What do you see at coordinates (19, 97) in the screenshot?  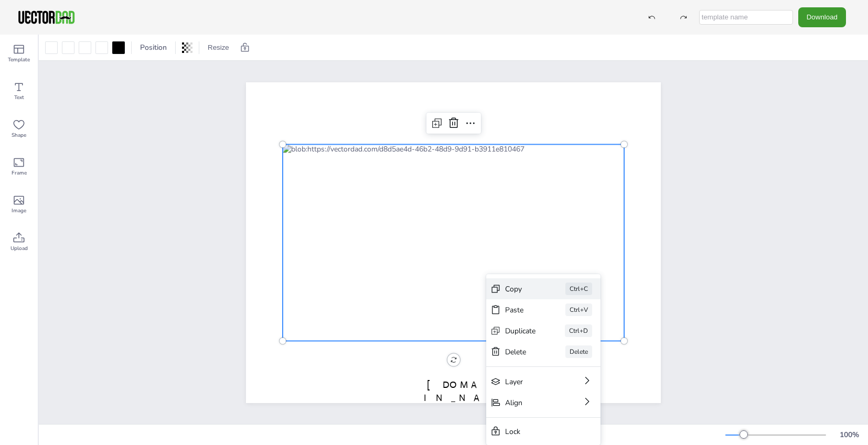 I see `span: Text` at bounding box center [19, 97].